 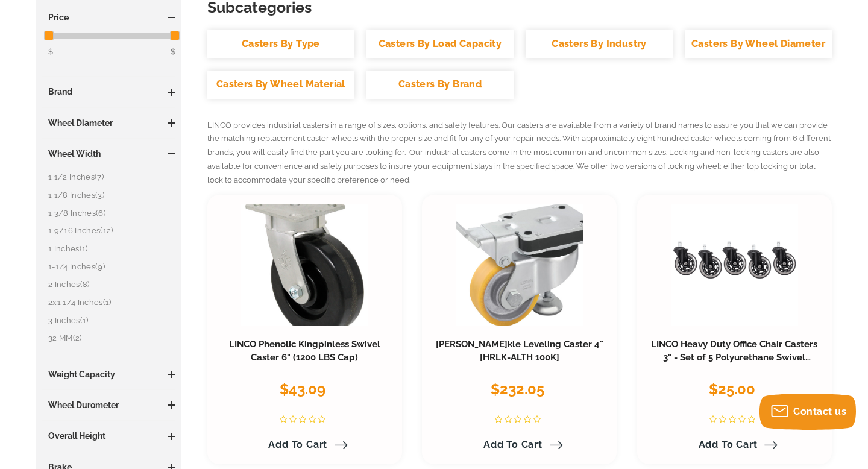 I want to click on a: 1 3/8 Inches(6), so click(x=112, y=213).